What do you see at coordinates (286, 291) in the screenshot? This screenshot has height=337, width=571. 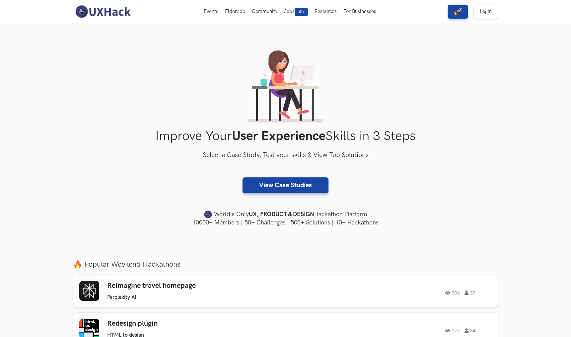 I see `a: Reimagine travel homepage Perplexity AI 306 37` at bounding box center [286, 291].